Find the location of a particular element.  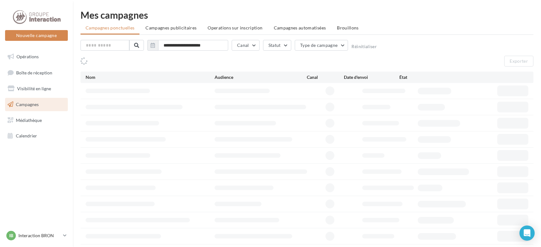

span: Calendrier is located at coordinates (26, 136).